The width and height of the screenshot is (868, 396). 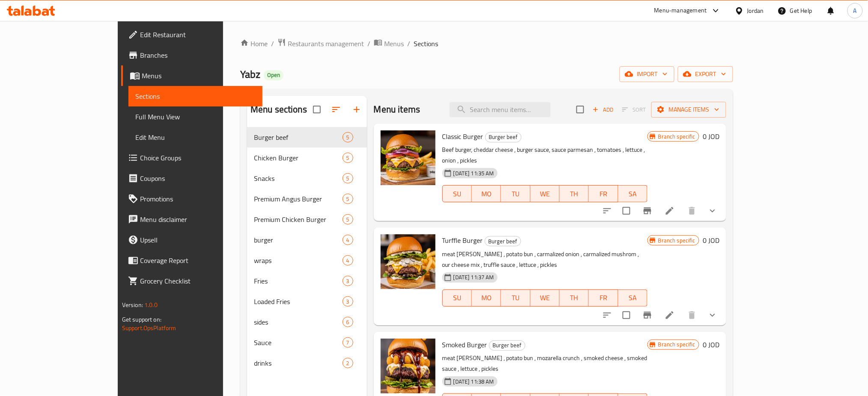 What do you see at coordinates (298, 343) in the screenshot?
I see `div: Sauce` at bounding box center [298, 343].